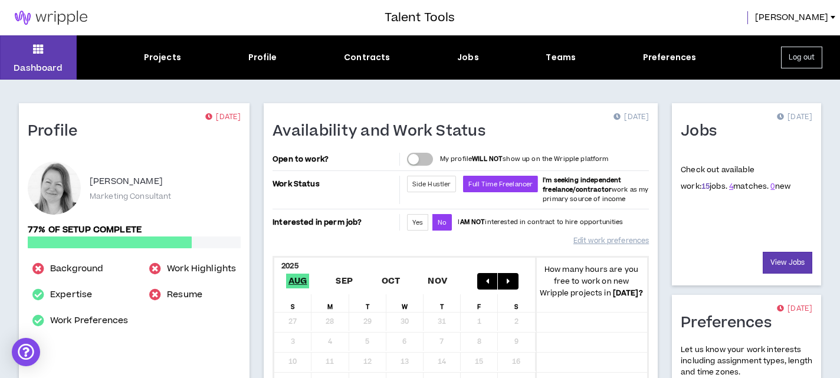 The image size is (840, 378). Describe the element at coordinates (335, 184) in the screenshot. I see `p: Work Status` at that location.